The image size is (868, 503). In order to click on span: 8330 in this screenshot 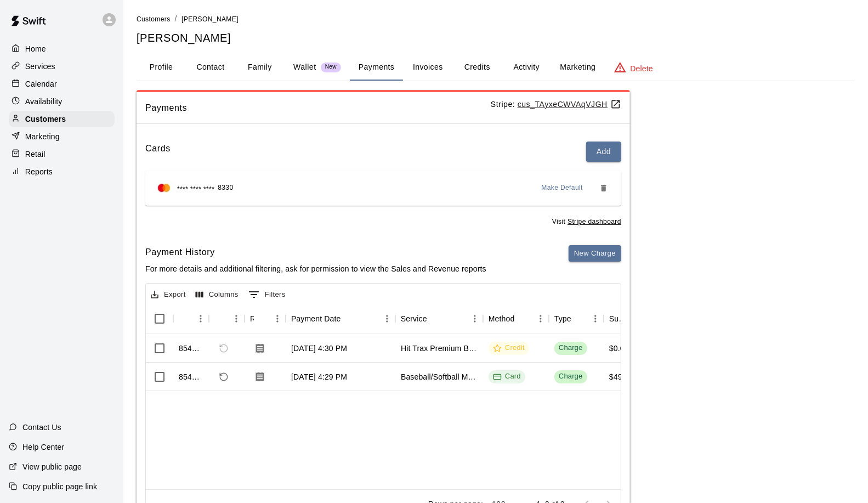, I will do `click(225, 189)`.